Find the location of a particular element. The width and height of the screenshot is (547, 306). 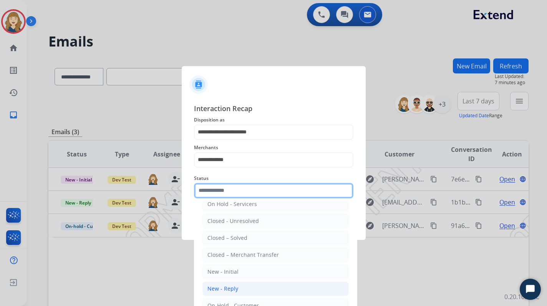

button: Start Chat is located at coordinates (530, 289).